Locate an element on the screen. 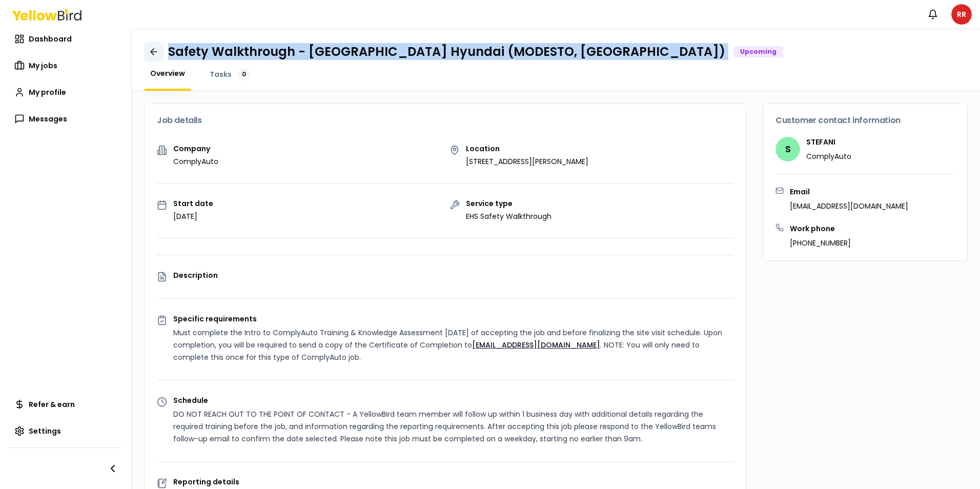 The image size is (980, 489). div: 0 is located at coordinates (244, 75).